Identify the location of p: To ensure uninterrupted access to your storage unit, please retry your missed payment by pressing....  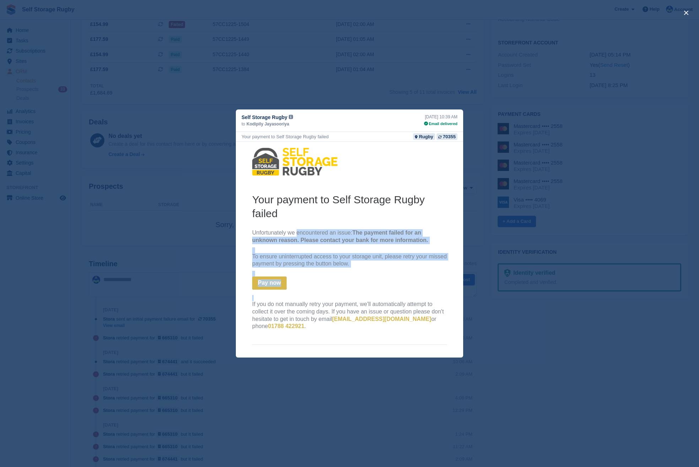
(114, 119).